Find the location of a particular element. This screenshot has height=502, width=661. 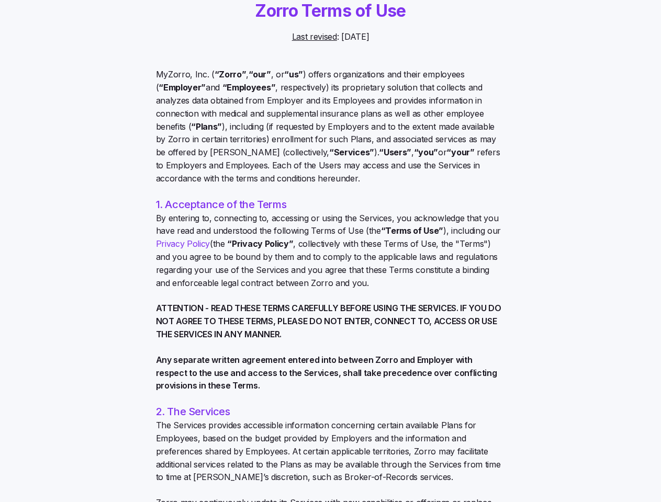

b: “our” is located at coordinates (260, 74).